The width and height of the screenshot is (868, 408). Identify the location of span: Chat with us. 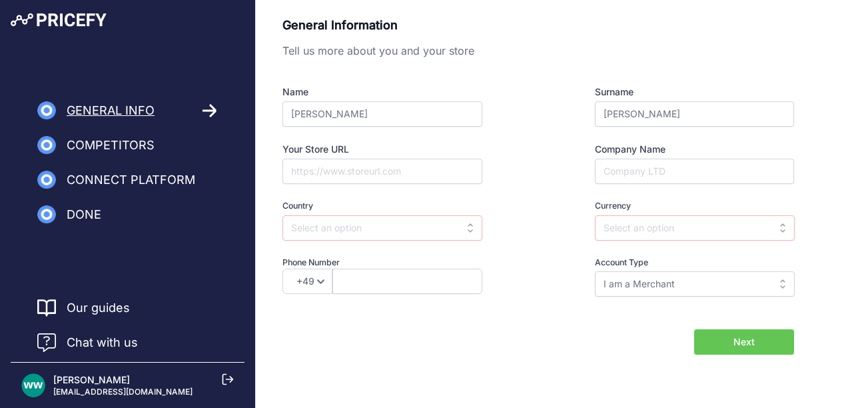
(102, 343).